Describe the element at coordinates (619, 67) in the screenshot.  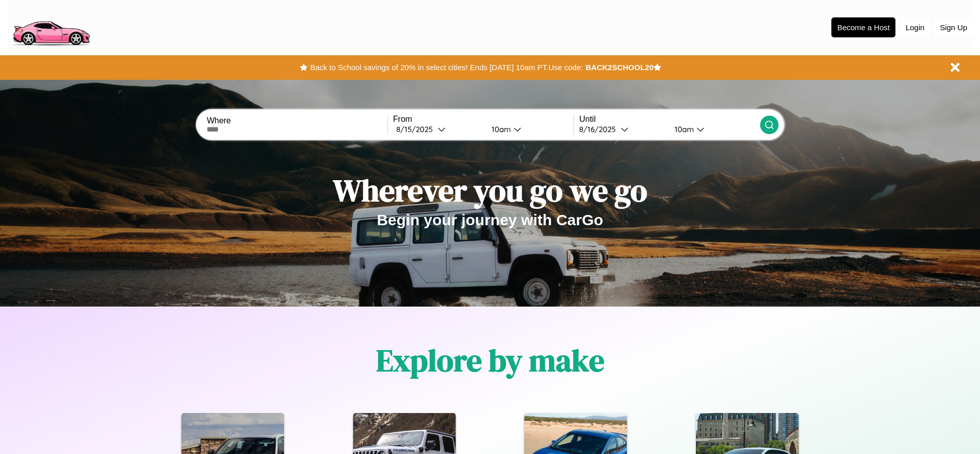
I see `b: BACK2SCHOOL20` at that location.